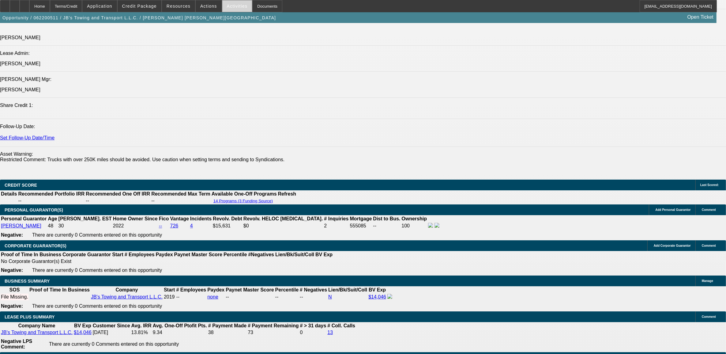 Image resolution: width=726 pixels, height=354 pixels. Describe the element at coordinates (387, 218) in the screenshot. I see `b: Dist to Bus.` at that location.